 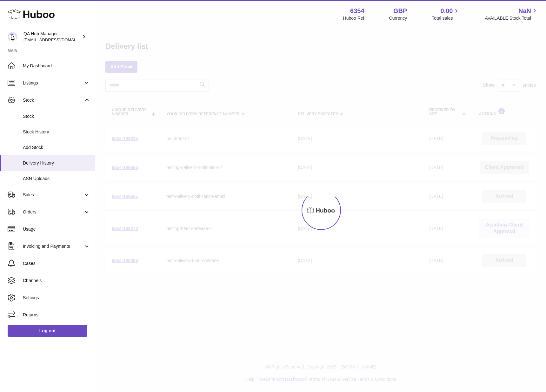 I want to click on span: NaN, so click(x=525, y=11).